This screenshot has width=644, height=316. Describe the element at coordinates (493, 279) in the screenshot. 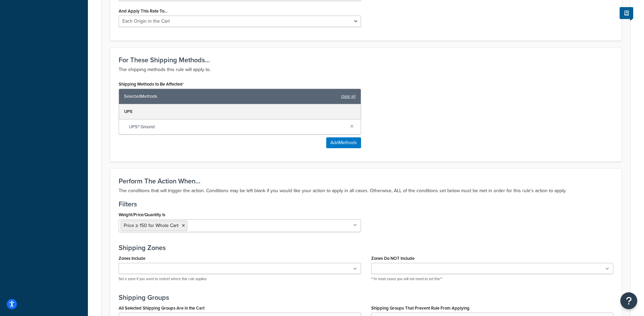

I see `p: **In most cases you will not need to set this**` at that location.